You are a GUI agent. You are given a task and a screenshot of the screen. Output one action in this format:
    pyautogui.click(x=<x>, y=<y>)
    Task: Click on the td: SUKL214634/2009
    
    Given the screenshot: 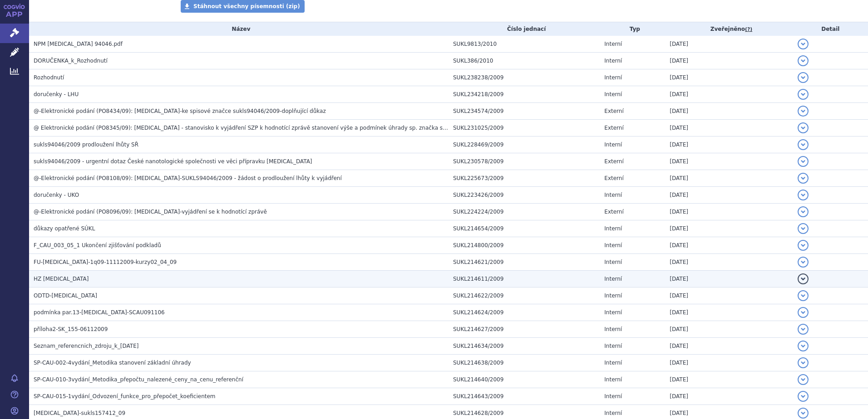 What is the action you would take?
    pyautogui.click(x=524, y=346)
    